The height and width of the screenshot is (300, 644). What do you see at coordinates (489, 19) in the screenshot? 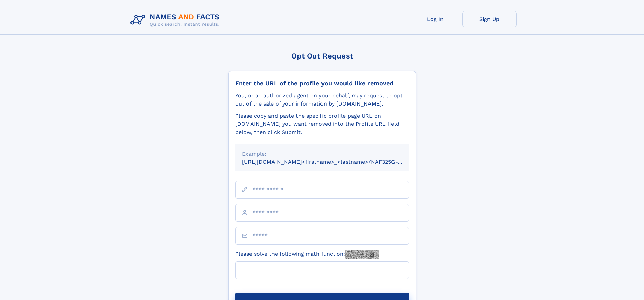
I see `a: Sign Up` at bounding box center [489, 19].